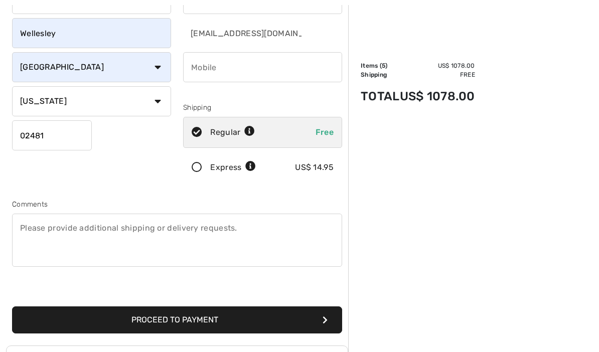  What do you see at coordinates (381, 96) in the screenshot?
I see `td: Total` at bounding box center [381, 96].